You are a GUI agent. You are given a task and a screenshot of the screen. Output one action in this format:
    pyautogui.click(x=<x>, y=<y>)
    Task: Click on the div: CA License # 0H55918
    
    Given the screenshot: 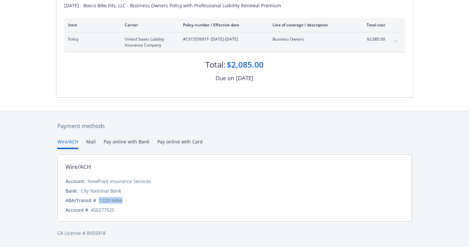 What is the action you would take?
    pyautogui.click(x=234, y=232)
    